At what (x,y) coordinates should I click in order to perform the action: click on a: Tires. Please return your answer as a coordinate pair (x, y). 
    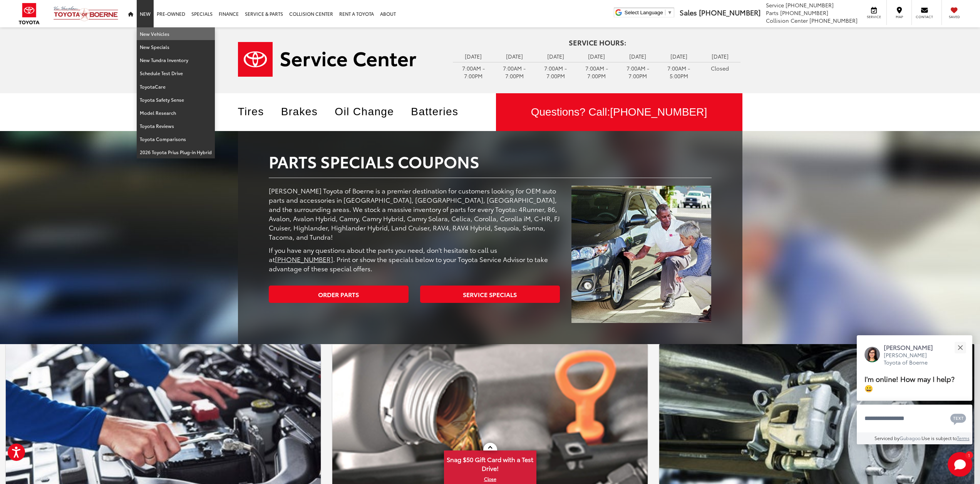
    Looking at the image, I should click on (257, 111).